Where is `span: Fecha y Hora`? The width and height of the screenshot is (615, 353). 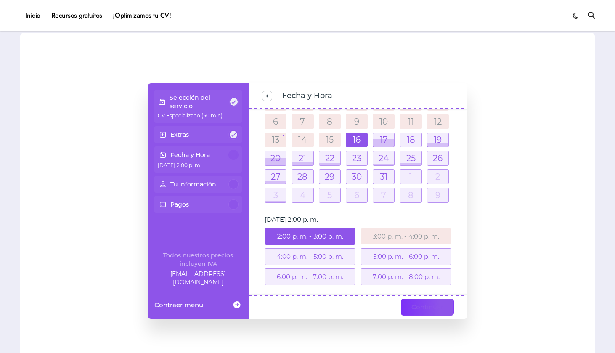 span: Fecha y Hora is located at coordinates (307, 96).